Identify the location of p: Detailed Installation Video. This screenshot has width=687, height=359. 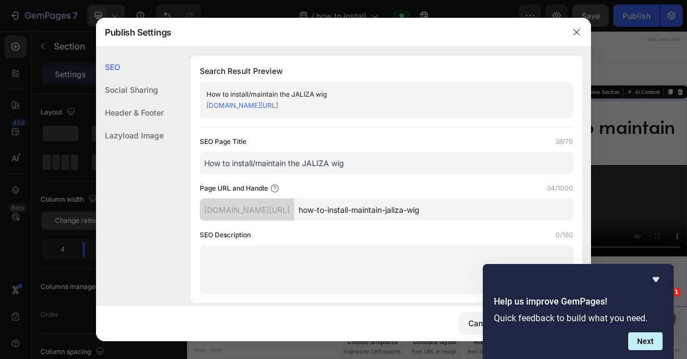
(108, 144).